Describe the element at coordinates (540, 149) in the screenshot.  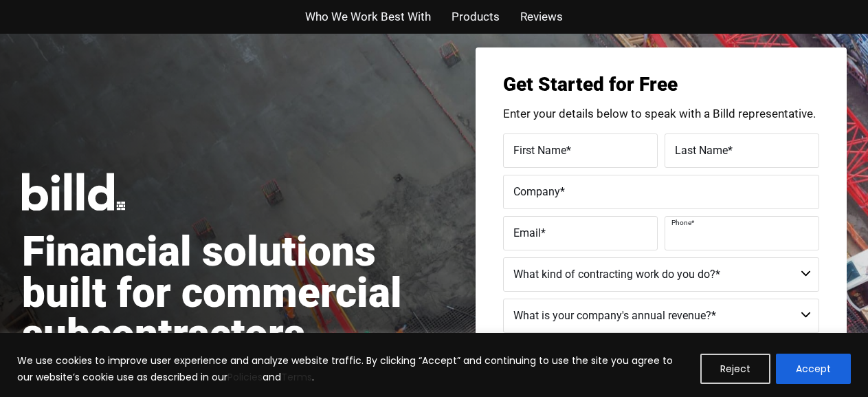
I see `span: First Name` at that location.